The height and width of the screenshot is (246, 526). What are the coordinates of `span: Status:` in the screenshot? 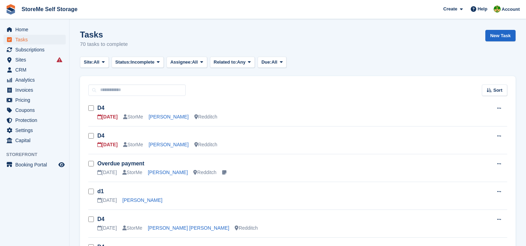 It's located at (123, 62).